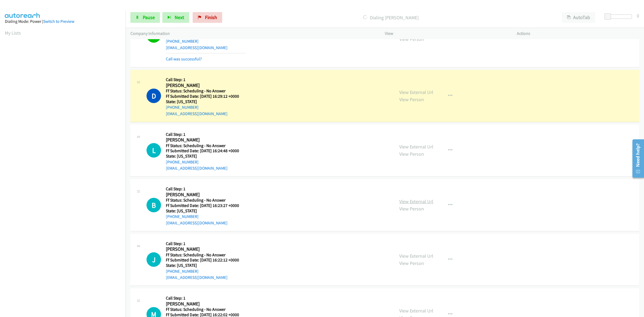 This screenshot has height=317, width=644. What do you see at coordinates (211, 17) in the screenshot?
I see `span: Finish` at bounding box center [211, 17].